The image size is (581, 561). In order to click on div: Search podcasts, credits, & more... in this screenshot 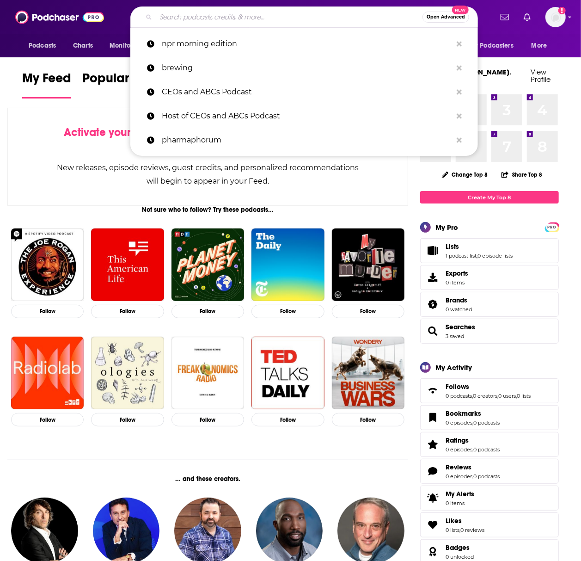, I will do `click(304, 17)`.